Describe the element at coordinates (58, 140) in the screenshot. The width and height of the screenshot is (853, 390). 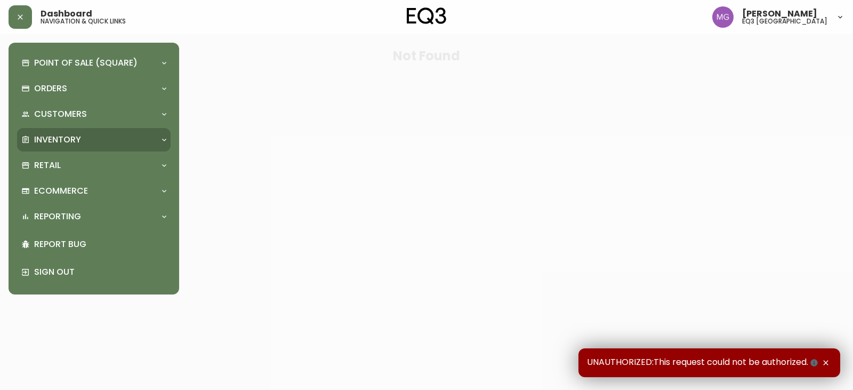
I see `p: Inventory` at that location.